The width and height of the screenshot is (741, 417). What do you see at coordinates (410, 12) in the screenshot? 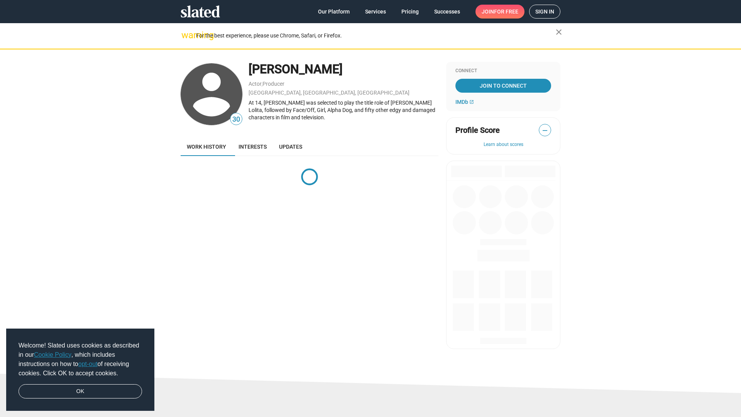
I see `a: Pricing` at bounding box center [410, 12].